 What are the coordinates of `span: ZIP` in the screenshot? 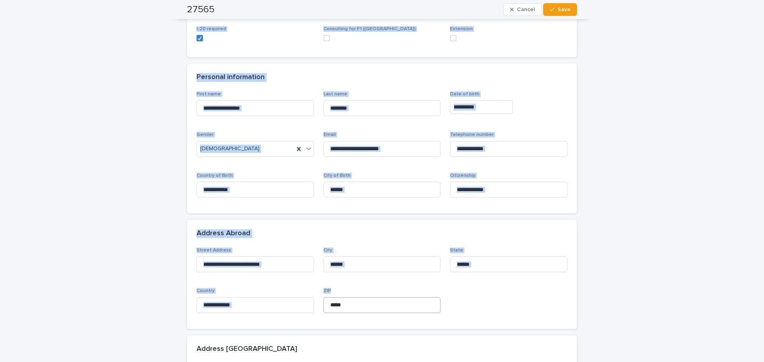 It's located at (327, 291).